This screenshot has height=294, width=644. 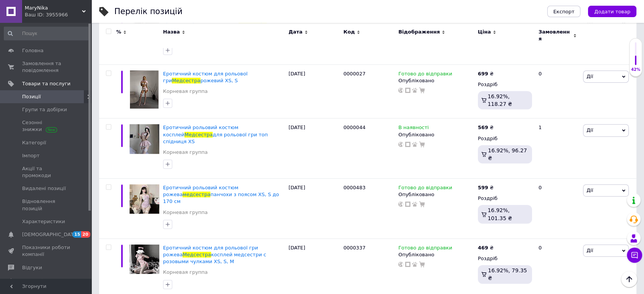 I want to click on div: Перелік позицій, so click(x=148, y=11).